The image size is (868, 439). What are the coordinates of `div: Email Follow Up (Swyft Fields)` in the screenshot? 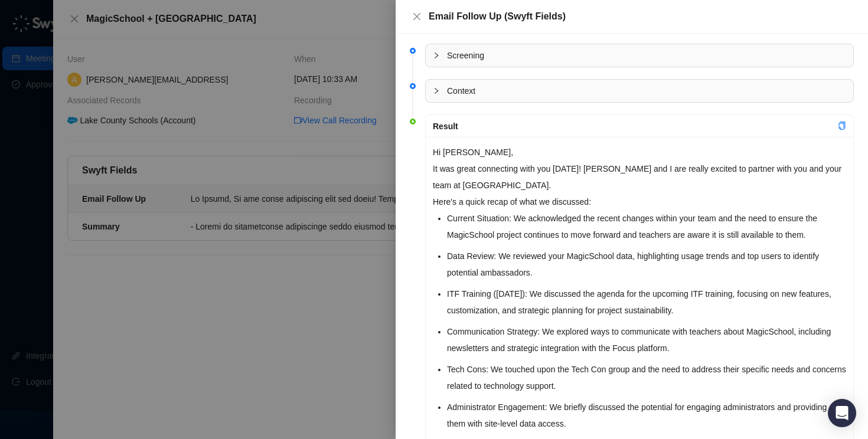 It's located at (641, 17).